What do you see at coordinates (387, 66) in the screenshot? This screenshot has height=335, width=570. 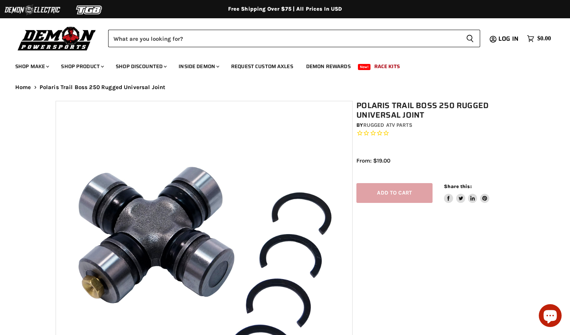 I see `a: Race Kits` at bounding box center [387, 66].